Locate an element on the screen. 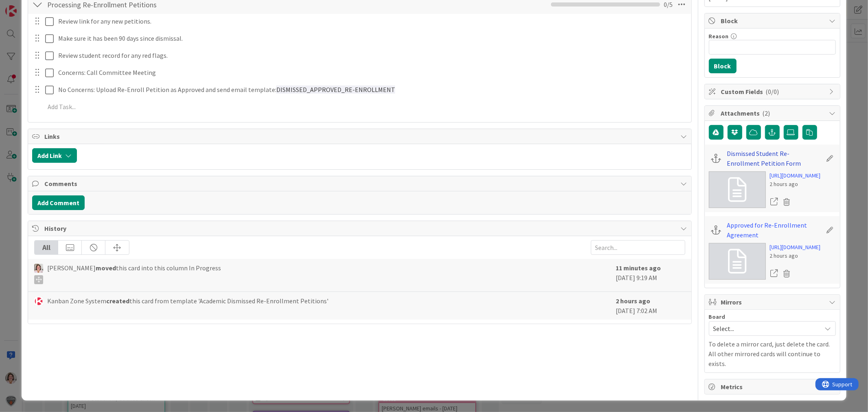 The image size is (868, 412). span: Attachments is located at coordinates (773, 113).